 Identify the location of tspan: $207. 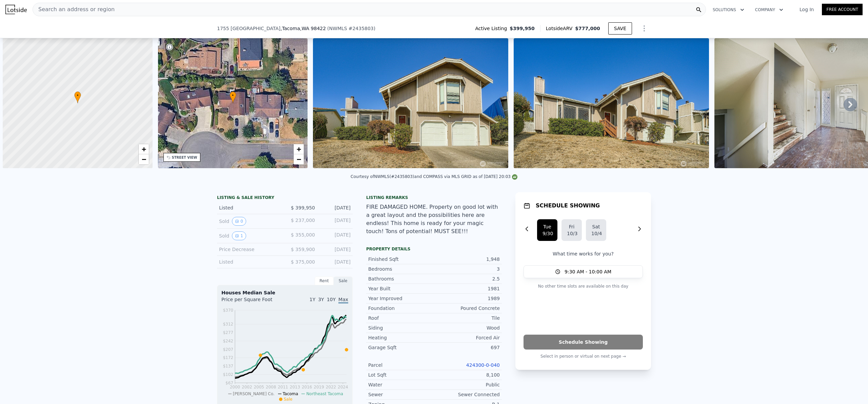
(228, 350).